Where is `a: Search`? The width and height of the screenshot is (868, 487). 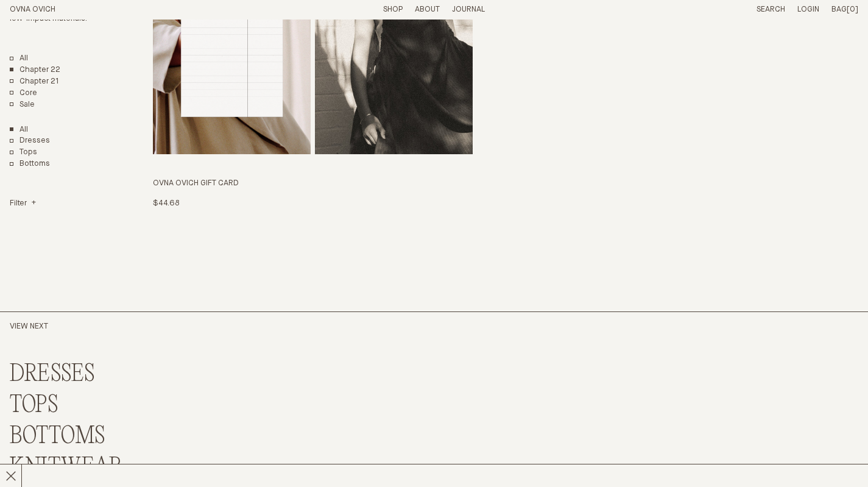 a: Search is located at coordinates (771, 9).